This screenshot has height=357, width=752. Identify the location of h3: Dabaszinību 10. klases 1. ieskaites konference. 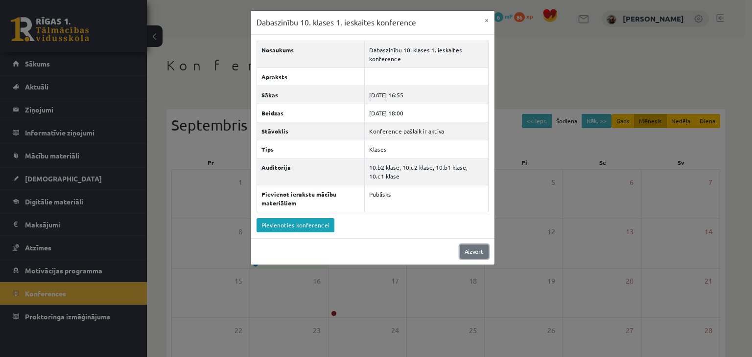
(336, 23).